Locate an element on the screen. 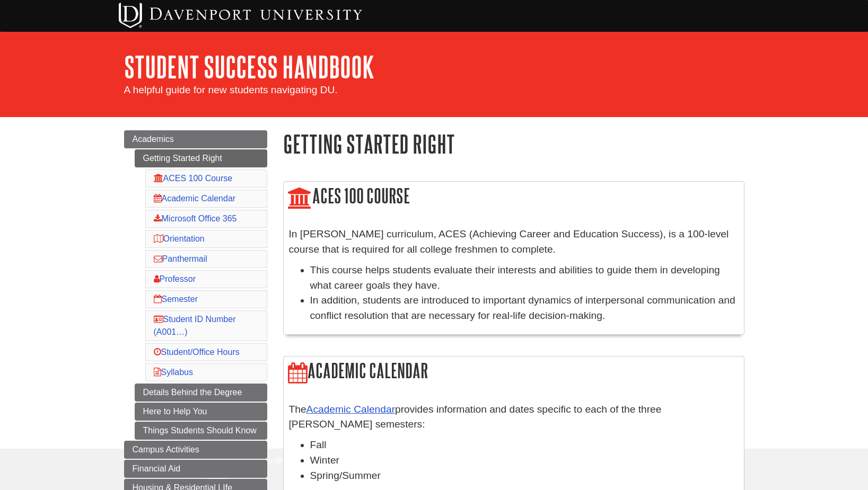  a: Things Students Should Know is located at coordinates (201, 430).